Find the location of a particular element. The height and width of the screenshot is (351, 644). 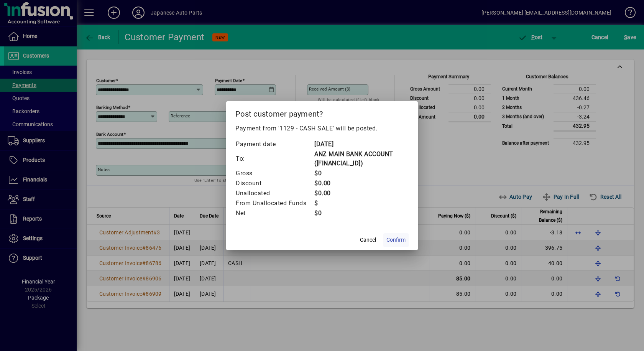

span: Confirm is located at coordinates (396, 240).